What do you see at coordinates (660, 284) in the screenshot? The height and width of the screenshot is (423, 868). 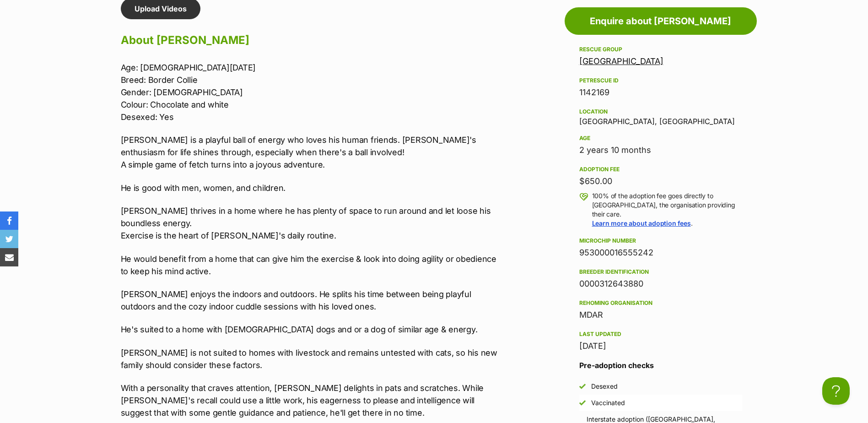 I see `div: 0000312643880` at bounding box center [660, 284].